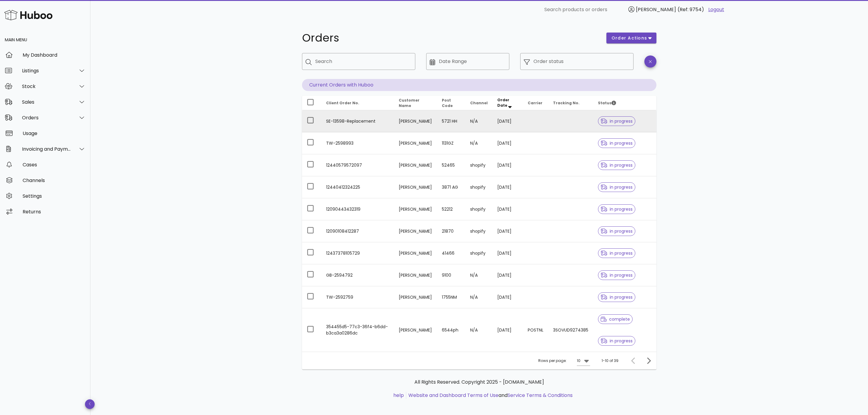  What do you see at coordinates (357, 253) in the screenshot?
I see `td: 12437378105729` at bounding box center [357, 253].